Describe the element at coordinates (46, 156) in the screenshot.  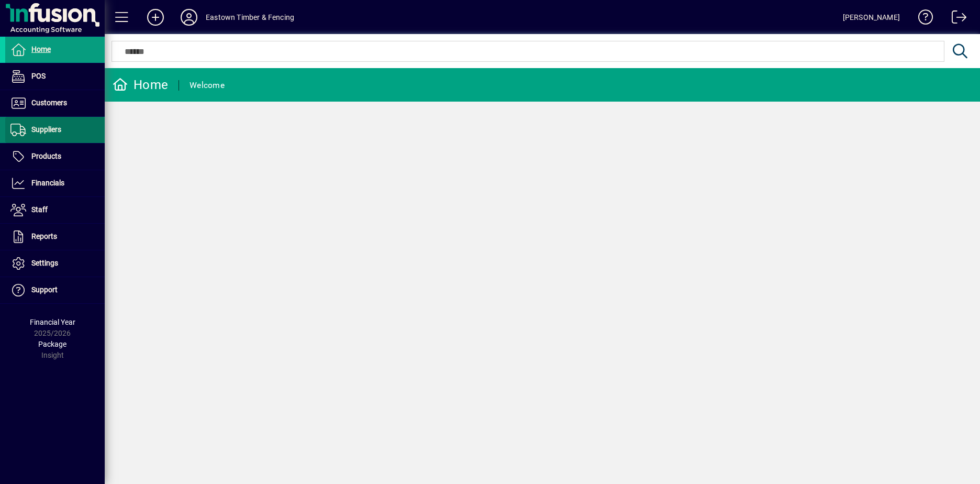
I see `span: Products` at that location.